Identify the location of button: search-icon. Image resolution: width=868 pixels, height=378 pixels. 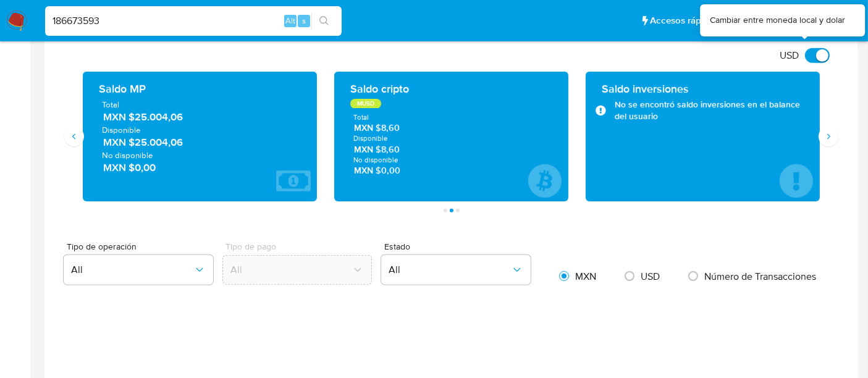
(324, 21).